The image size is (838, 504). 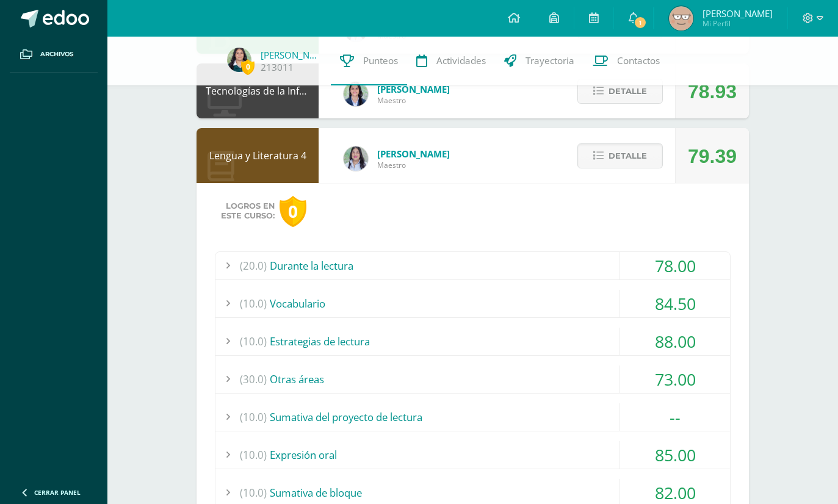 What do you see at coordinates (356, 94) in the screenshot?
I see `img: 7489ccb779e23ff9f2c3e89c21f82ed0.png` at bounding box center [356, 94].